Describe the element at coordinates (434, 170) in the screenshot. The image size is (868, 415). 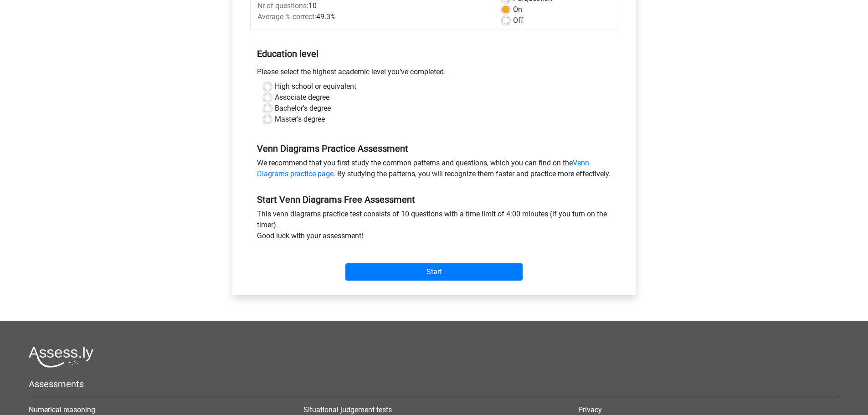
I see `div: We recommend that you first study the common patterns and questions, which you can find on the . ...` at that location.